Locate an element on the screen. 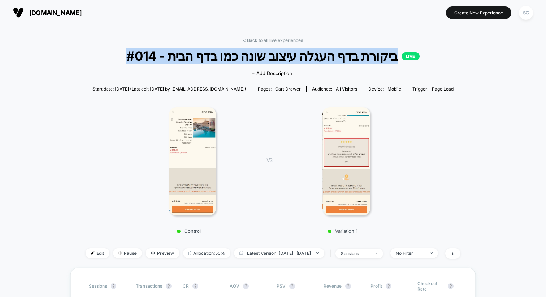 This screenshot has height=297, width=546. div: Audience: is located at coordinates (334, 89).